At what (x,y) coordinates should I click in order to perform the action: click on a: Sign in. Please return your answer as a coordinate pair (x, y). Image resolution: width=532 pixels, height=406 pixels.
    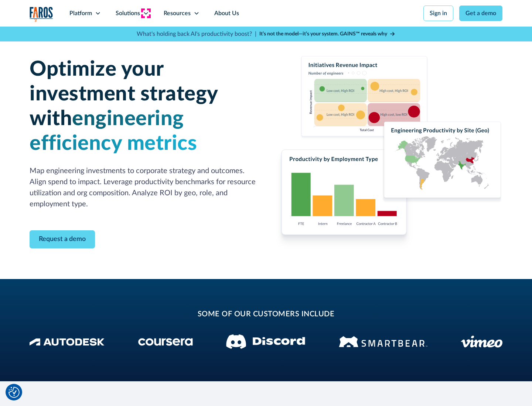
    Looking at the image, I should click on (438, 13).